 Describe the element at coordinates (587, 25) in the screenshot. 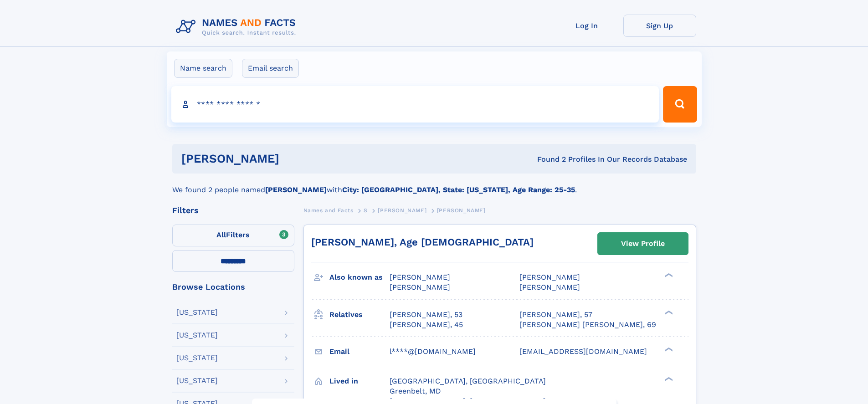

I see `a: Log In` at that location.